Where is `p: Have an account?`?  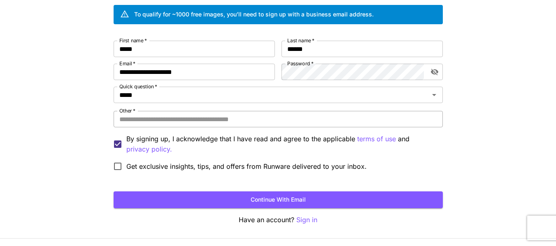
p: Have an account? is located at coordinates (278, 220).